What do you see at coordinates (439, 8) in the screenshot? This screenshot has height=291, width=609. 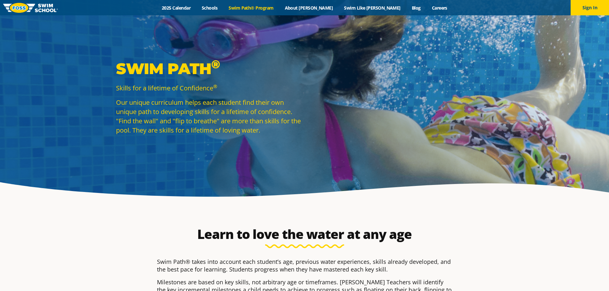 I see `a: Careers` at bounding box center [439, 8].